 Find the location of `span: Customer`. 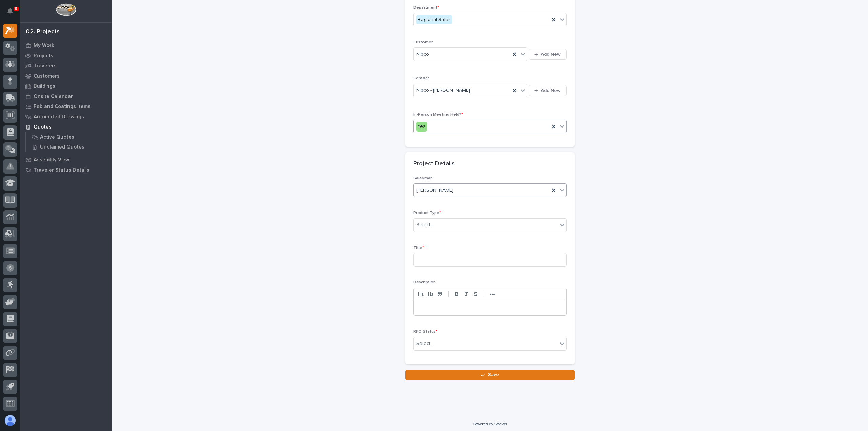

span: Customer is located at coordinates (423, 42).